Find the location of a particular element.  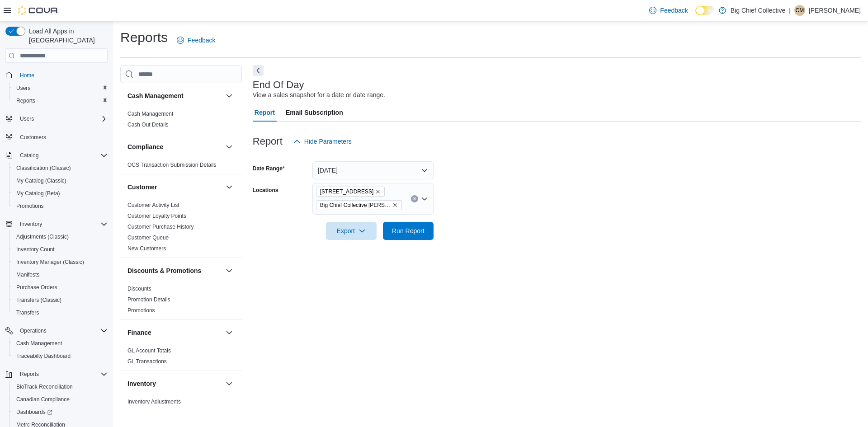

span: Traceabilty Dashboard is located at coordinates (44, 356).